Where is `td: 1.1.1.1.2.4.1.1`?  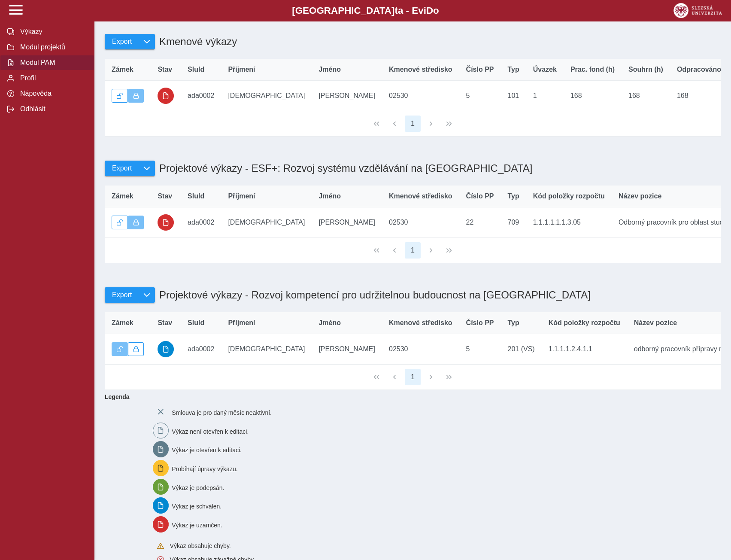
td: 1.1.1.1.2.4.1.1 is located at coordinates (584, 348).